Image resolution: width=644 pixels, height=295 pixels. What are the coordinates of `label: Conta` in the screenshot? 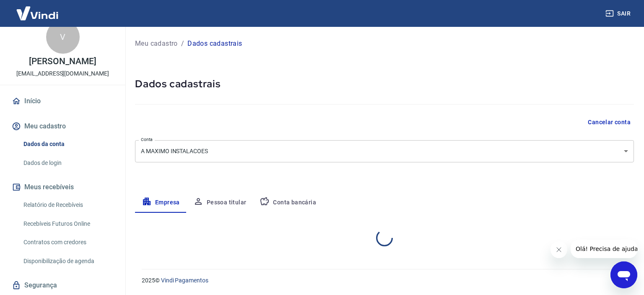 It's located at (147, 140).